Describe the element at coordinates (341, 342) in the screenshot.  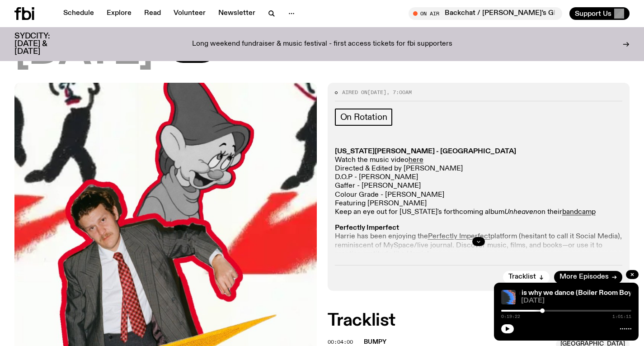
I see `button: 00:04:00` at that location.